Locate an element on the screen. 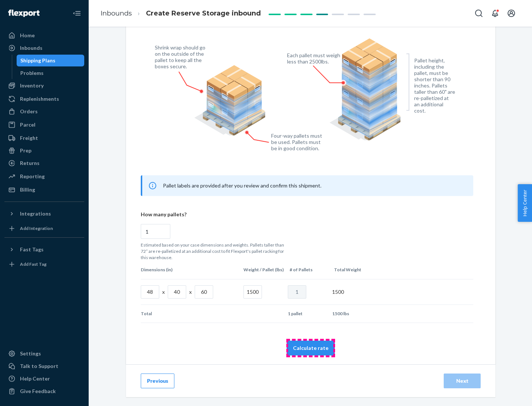 The image size is (532, 406). a: Shipping Plans is located at coordinates (51, 61).